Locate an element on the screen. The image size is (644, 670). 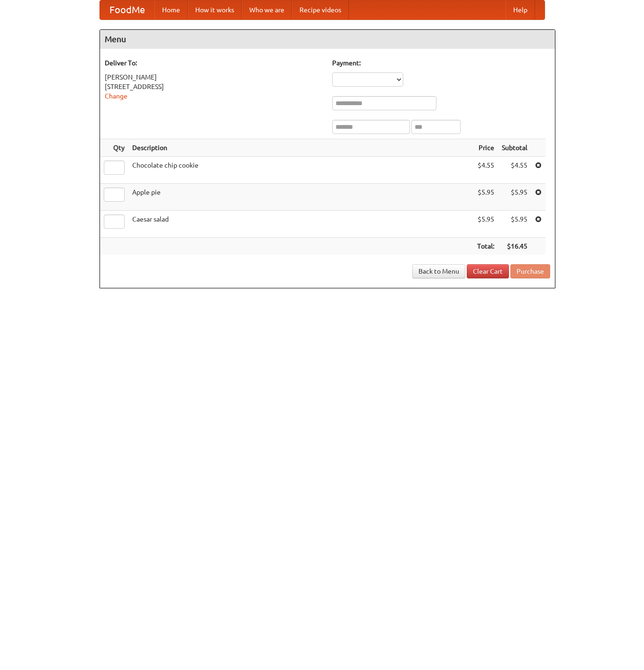
a: Who we are is located at coordinates (267, 10).